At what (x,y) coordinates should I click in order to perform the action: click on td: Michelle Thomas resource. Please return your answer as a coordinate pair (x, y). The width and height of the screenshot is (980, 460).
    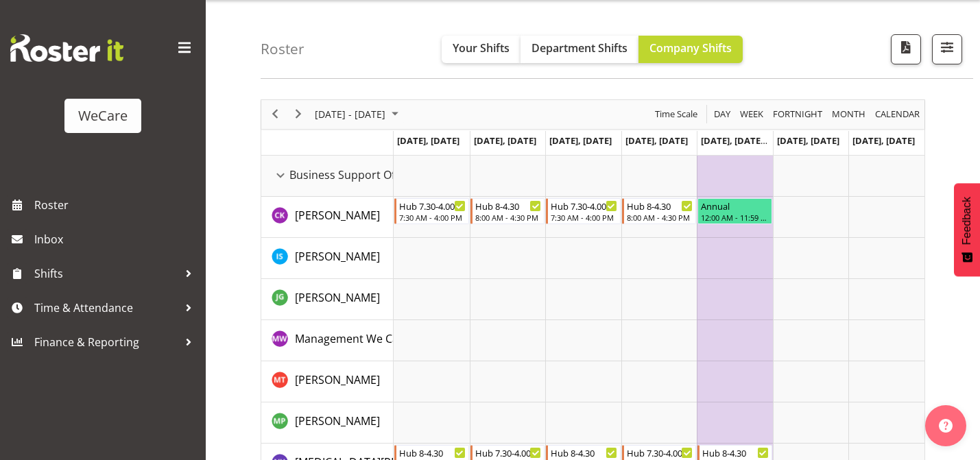
    Looking at the image, I should click on (328, 382).